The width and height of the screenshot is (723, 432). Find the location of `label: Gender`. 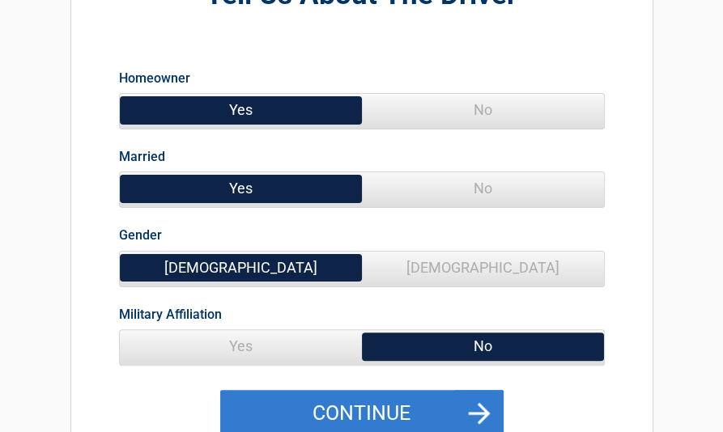

label: Gender is located at coordinates (140, 235).